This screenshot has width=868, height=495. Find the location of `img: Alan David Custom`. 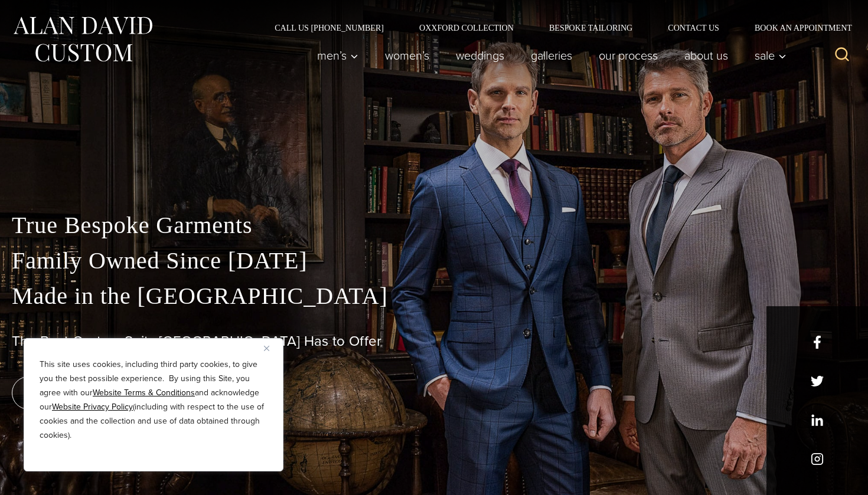

img: Alan David Custom is located at coordinates (83, 39).